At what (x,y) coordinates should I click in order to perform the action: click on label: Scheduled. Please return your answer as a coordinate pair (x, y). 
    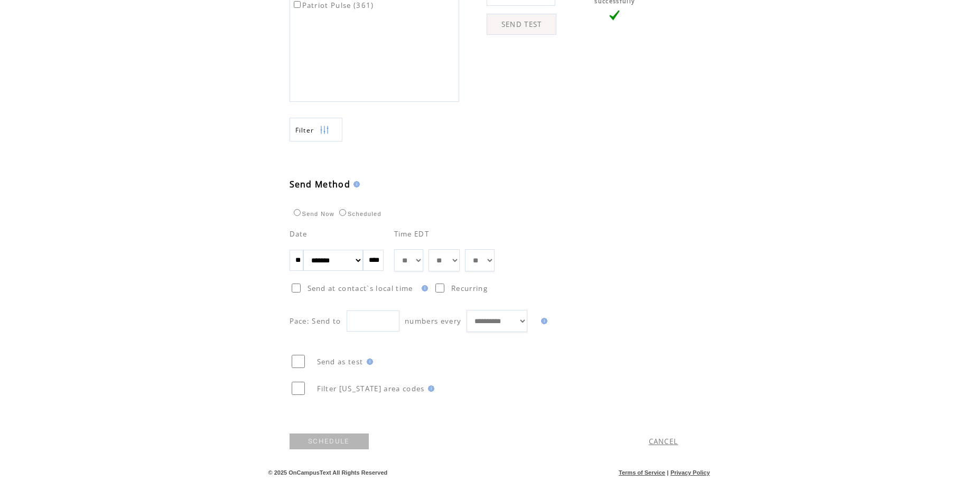
    Looking at the image, I should click on (359, 214).